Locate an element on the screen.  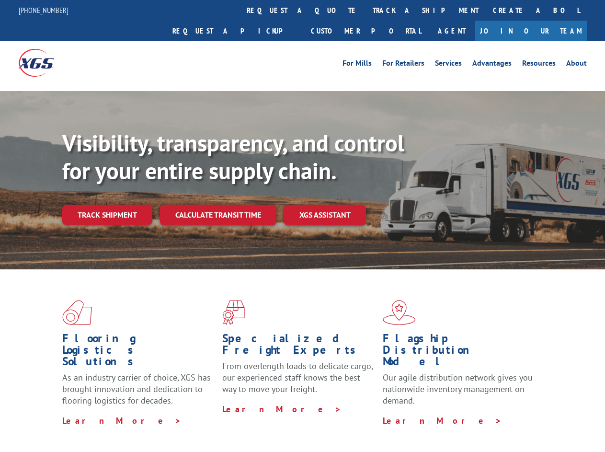
span: As an industry carrier of choice, XGS has brought innovation and dedication to flooring logistics... is located at coordinates (136, 388).